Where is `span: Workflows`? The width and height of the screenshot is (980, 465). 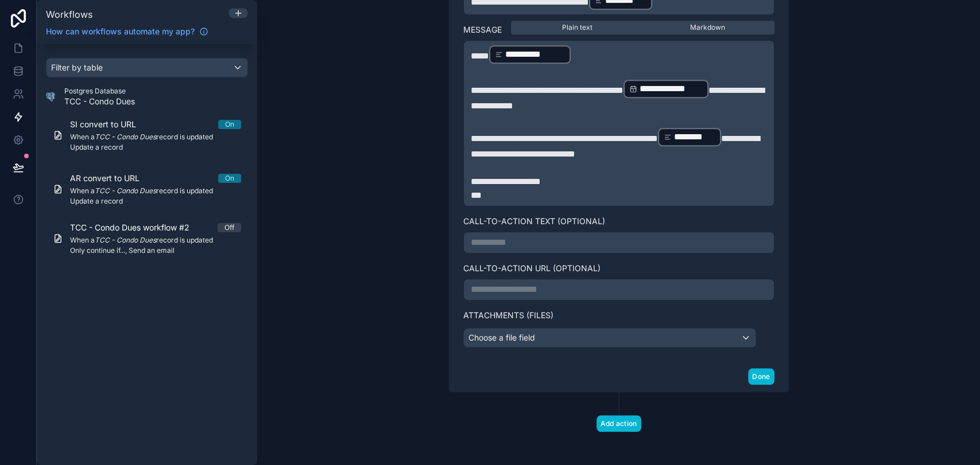
span: Workflows is located at coordinates (69, 15).